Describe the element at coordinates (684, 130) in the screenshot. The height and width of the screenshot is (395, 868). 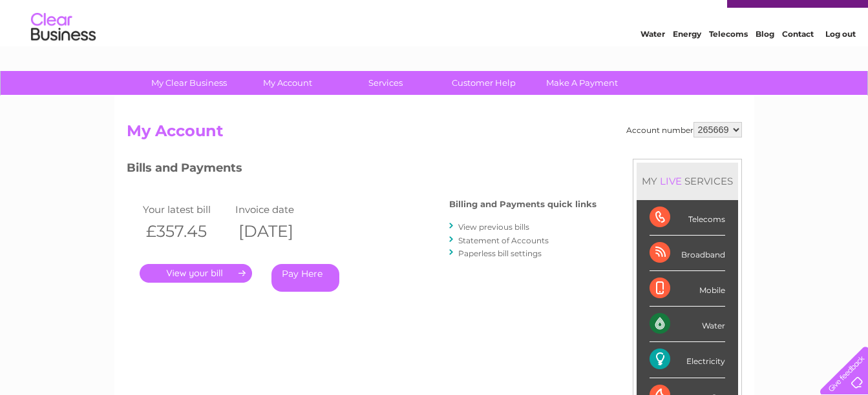
I see `div: Account number` at that location.